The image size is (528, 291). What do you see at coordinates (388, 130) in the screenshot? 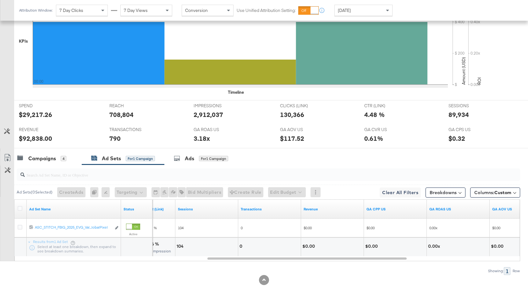
I see `span: GA CVR US` at bounding box center [388, 130].